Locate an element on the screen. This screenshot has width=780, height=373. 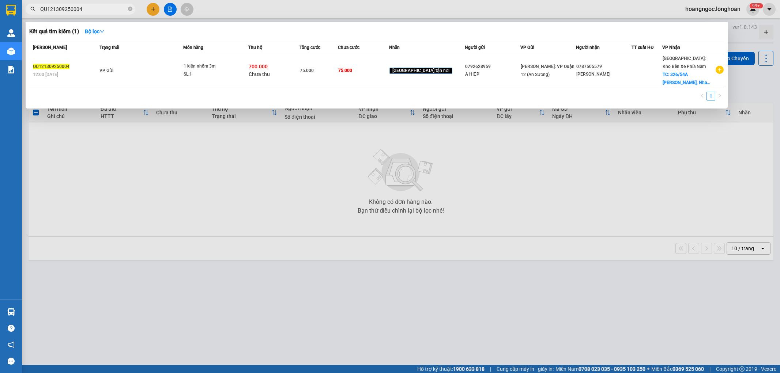
span: QU121309250004 is located at coordinates (51, 67).